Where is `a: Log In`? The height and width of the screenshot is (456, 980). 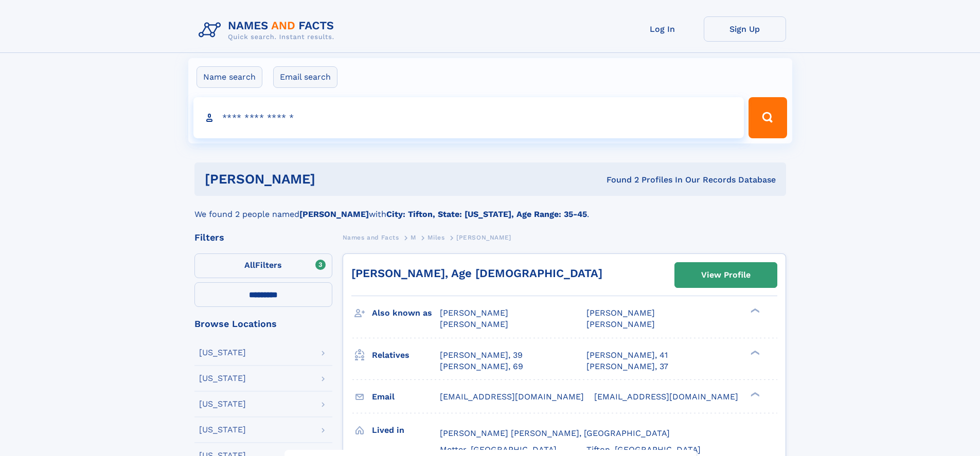
a: Log In is located at coordinates (663, 29).